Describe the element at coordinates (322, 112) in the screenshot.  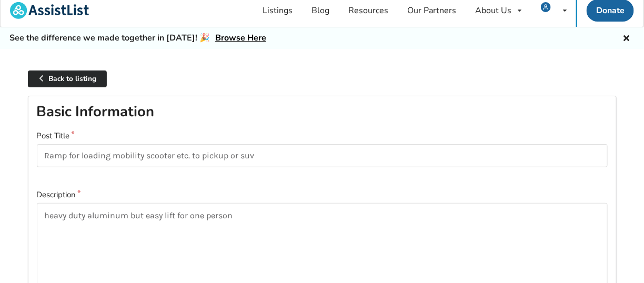
I see `h2: Basic Information` at that location.